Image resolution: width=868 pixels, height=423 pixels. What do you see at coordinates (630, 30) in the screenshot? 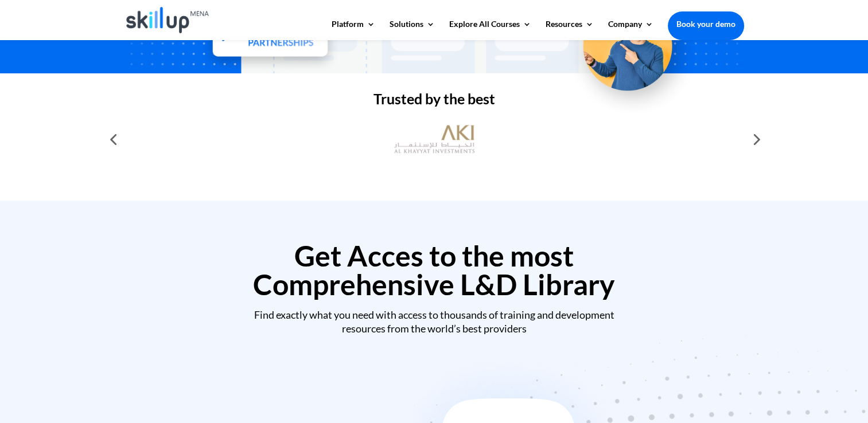
I see `a: Company` at bounding box center [630, 30].